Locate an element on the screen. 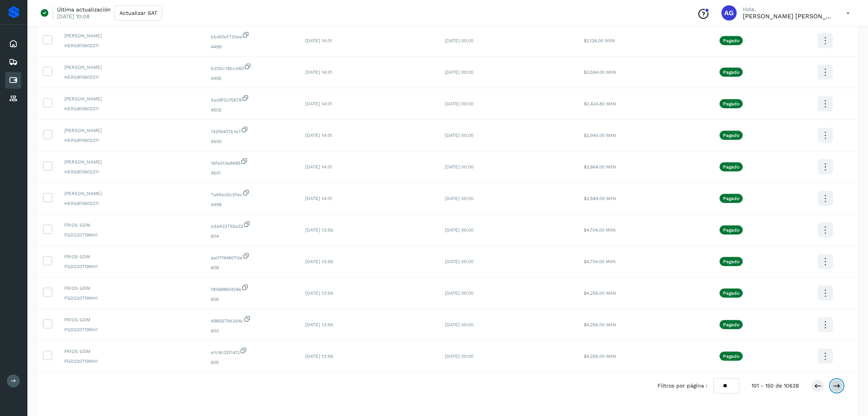  span: 603 is located at coordinates (252, 331).